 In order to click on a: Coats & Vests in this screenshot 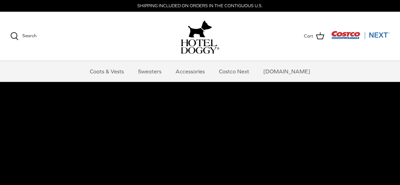, I will do `click(107, 71)`.